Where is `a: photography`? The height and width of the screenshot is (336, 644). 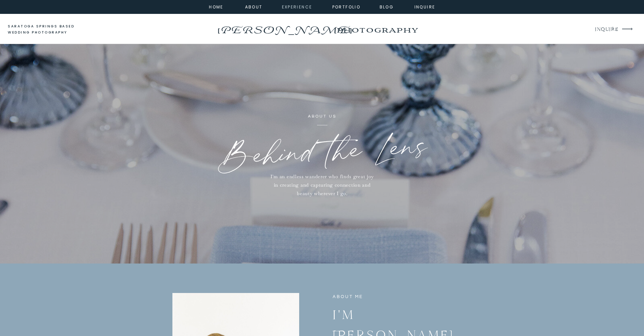 a: photography is located at coordinates (377, 29).